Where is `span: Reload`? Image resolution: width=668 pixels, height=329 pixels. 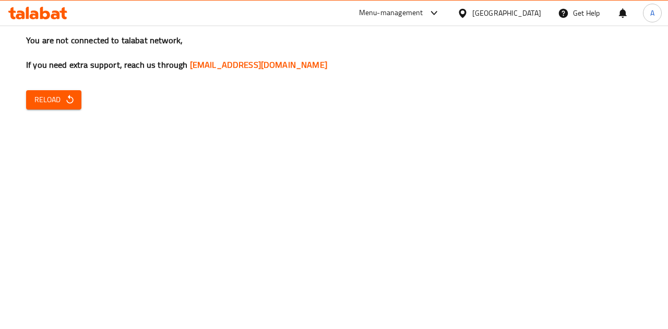 span: Reload is located at coordinates (54, 100).